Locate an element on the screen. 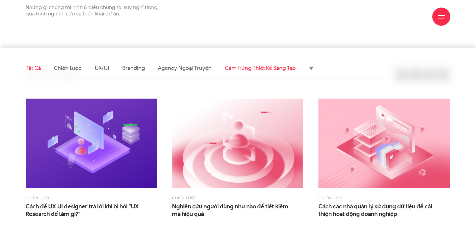  span: Cách các nhà quản lý sử dụng dữ liệu để cải is located at coordinates (379, 210).